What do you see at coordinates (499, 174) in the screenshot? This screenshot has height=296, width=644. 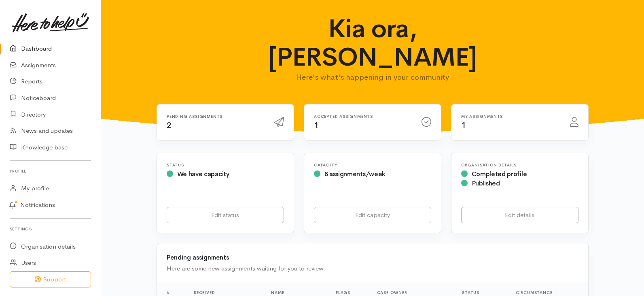 I see `span: Completed profile` at bounding box center [499, 174].